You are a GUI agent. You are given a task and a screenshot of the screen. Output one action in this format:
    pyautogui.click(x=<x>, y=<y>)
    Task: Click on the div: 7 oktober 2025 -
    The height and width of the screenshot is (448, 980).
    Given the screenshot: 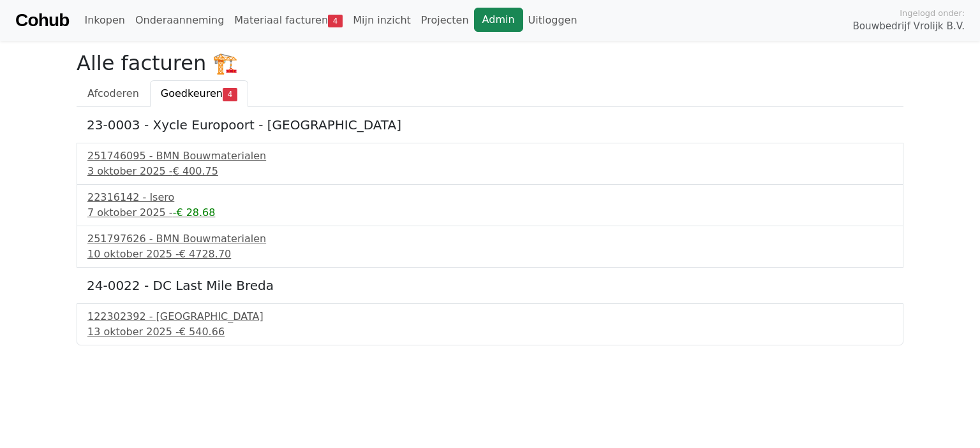 What is the action you would take?
    pyautogui.click(x=490, y=213)
    